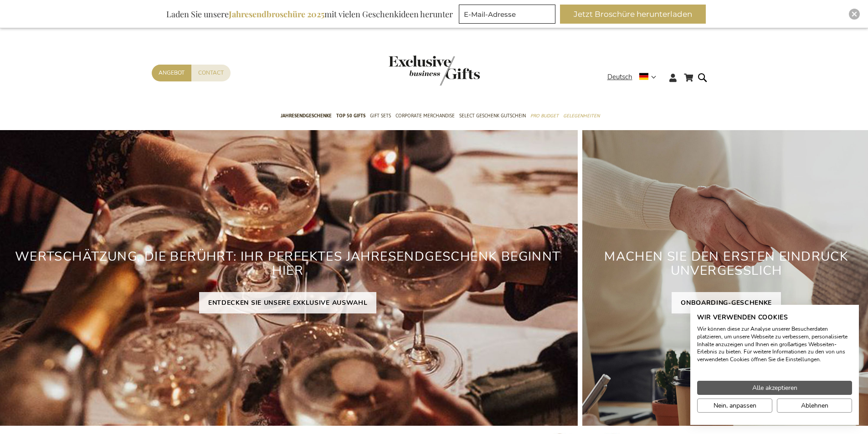  Describe the element at coordinates (635, 77) in the screenshot. I see `div: Deutsch` at that location.